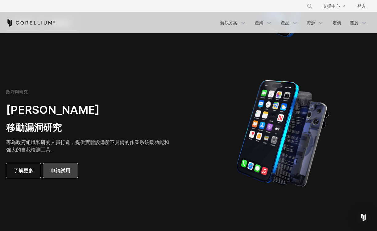 The height and width of the screenshot is (231, 377). Describe the element at coordinates (61, 171) in the screenshot. I see `font: 申請試用` at that location.